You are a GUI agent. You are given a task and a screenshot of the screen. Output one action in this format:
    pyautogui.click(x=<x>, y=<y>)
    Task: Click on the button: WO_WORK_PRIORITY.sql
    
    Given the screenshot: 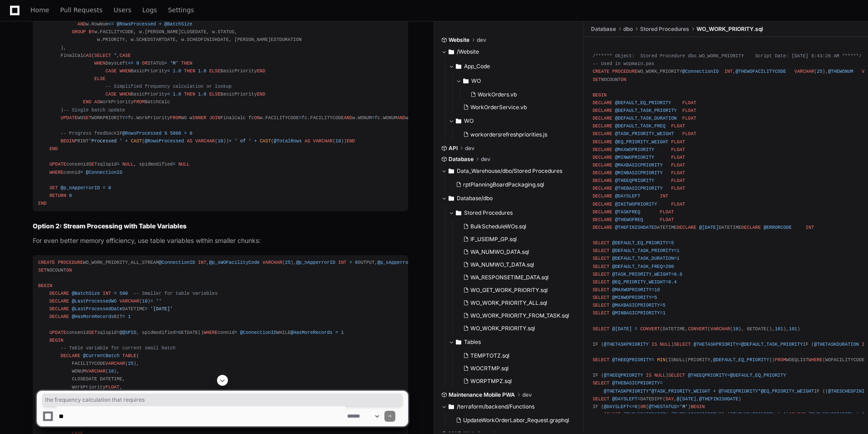 What is the action you would take?
    pyautogui.click(x=516, y=328)
    